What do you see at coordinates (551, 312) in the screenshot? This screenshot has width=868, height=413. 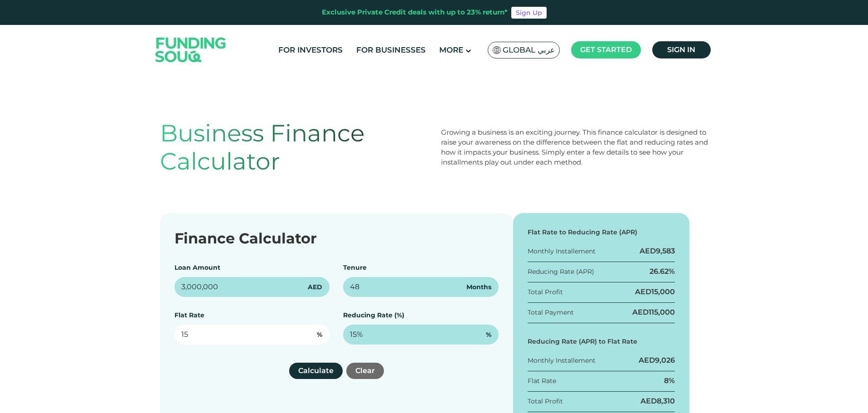 I see `div: Total Payment` at bounding box center [551, 312].